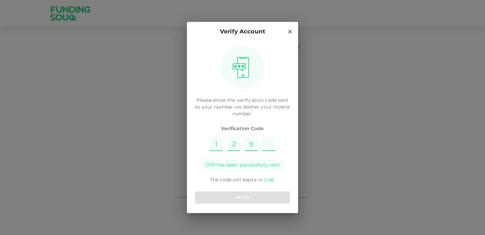  Describe the element at coordinates (269, 144) in the screenshot. I see `input: Please enter OTP character 4` at that location.